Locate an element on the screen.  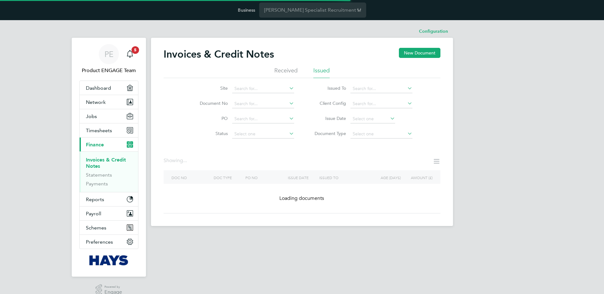
button: Jobs is located at coordinates (109, 116).